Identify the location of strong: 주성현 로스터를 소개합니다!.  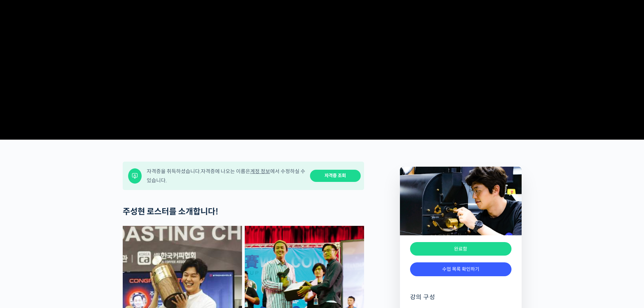
(170, 212).